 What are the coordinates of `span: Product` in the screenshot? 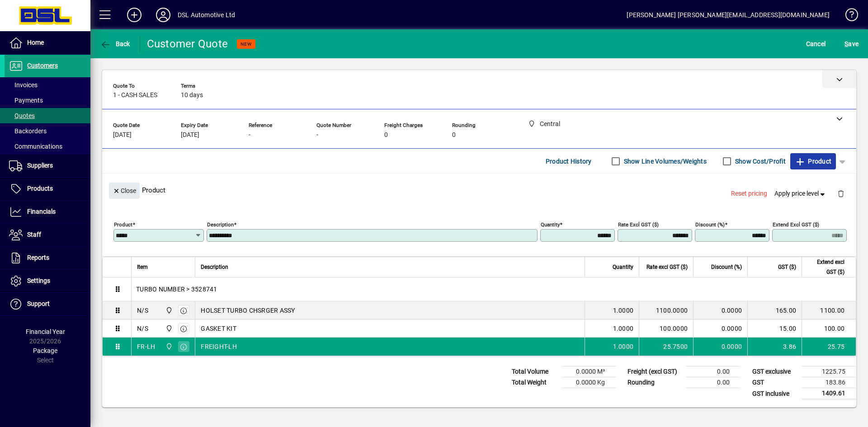 It's located at (813, 161).